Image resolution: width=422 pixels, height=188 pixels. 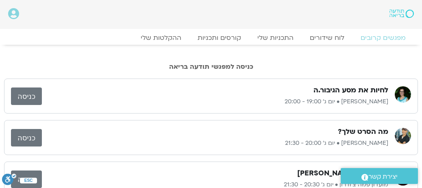 What do you see at coordinates (275, 38) in the screenshot?
I see `a: התכניות שלי` at bounding box center [275, 38].